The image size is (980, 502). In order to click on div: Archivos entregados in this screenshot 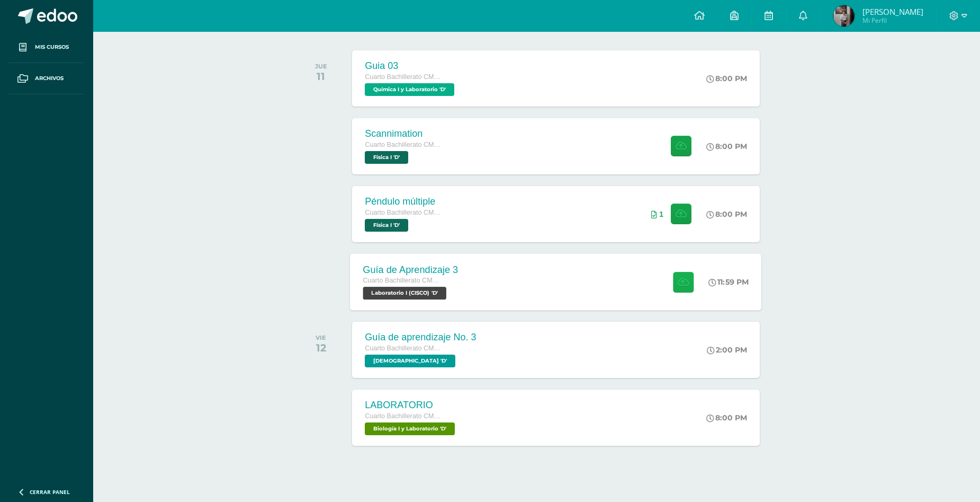, I will do `click(657, 214)`.